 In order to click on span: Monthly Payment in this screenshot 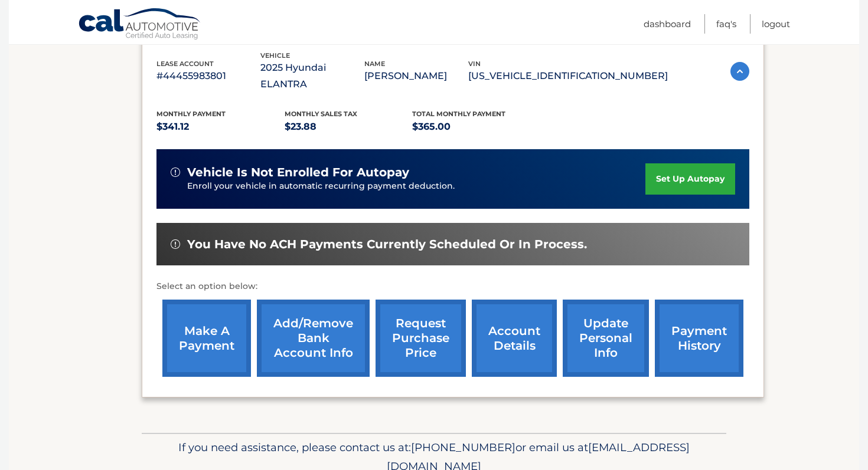, I will do `click(190, 114)`.